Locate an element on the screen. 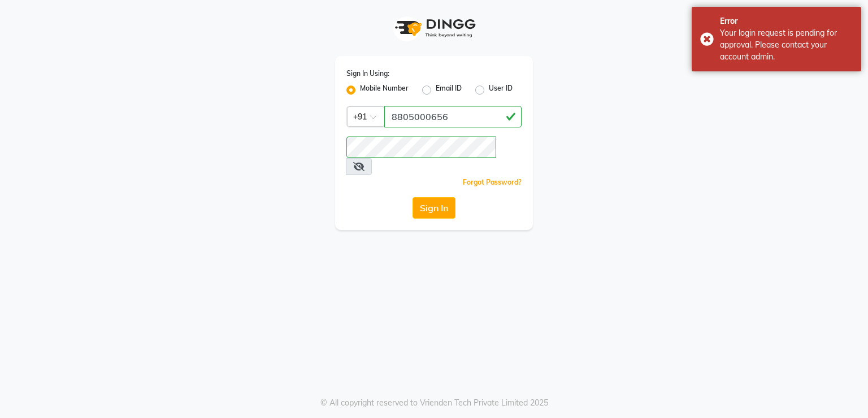 The width and height of the screenshot is (868, 418). div: Your login request is pending for approval. Please contact your account admin. is located at coordinates (786, 44).